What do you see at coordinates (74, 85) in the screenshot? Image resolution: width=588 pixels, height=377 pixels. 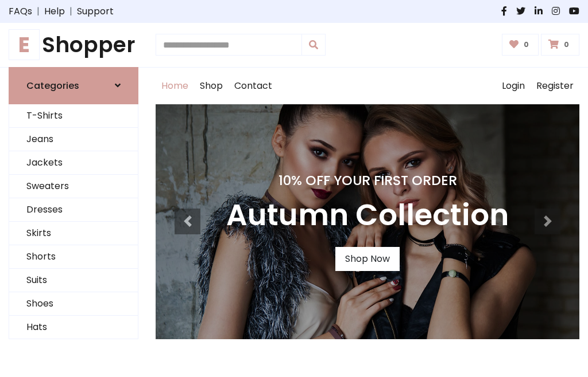 I see `a: Categories` at bounding box center [74, 85].